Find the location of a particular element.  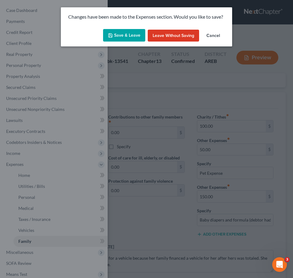

span: 3 is located at coordinates (287, 260).